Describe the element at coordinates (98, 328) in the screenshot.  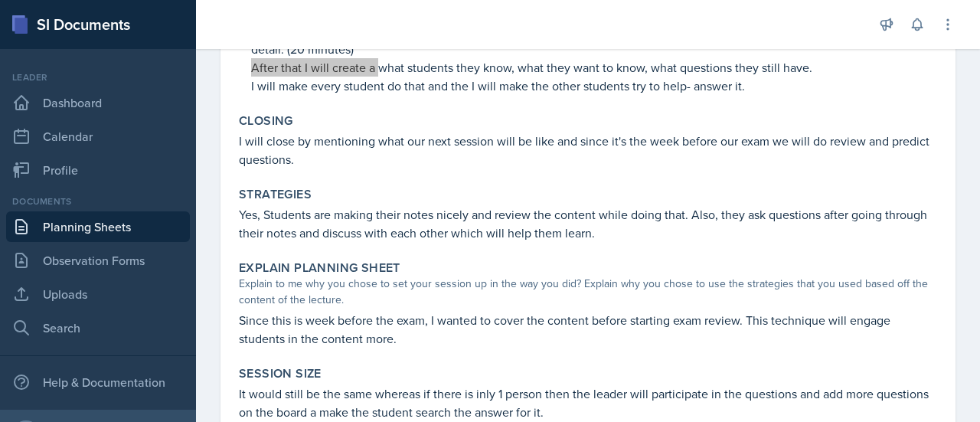
I see `a: Search` at that location.